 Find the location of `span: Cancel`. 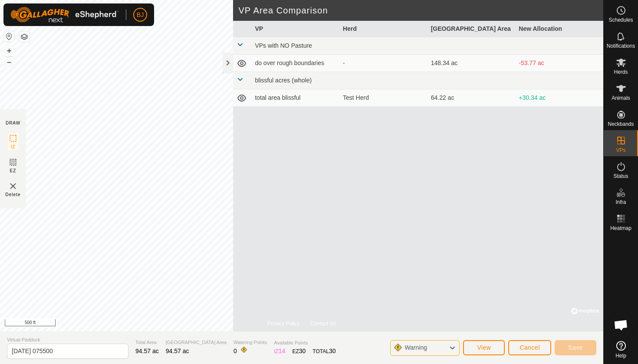

span: Cancel is located at coordinates (529, 348).